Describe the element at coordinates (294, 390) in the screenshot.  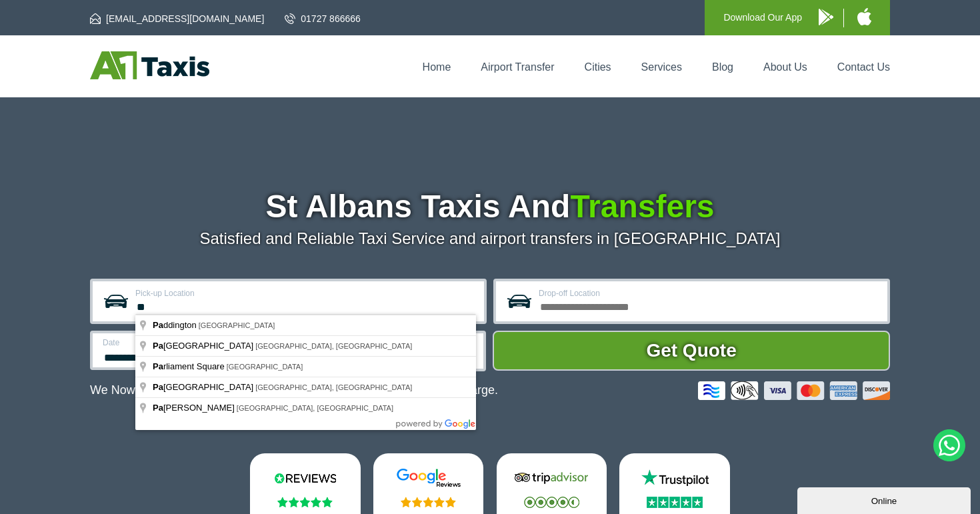
I see `p: We Now Accept Card & Contactless Payment In` at that location.